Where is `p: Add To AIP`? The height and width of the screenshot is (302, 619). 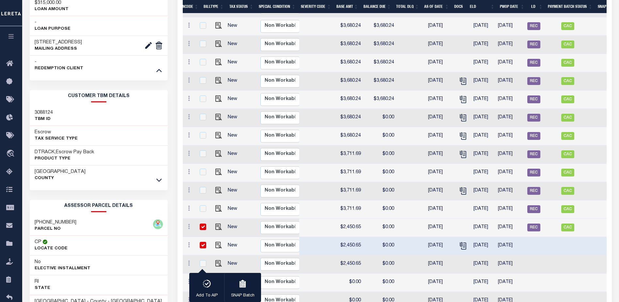 p: Add To AIP is located at coordinates (207, 295).